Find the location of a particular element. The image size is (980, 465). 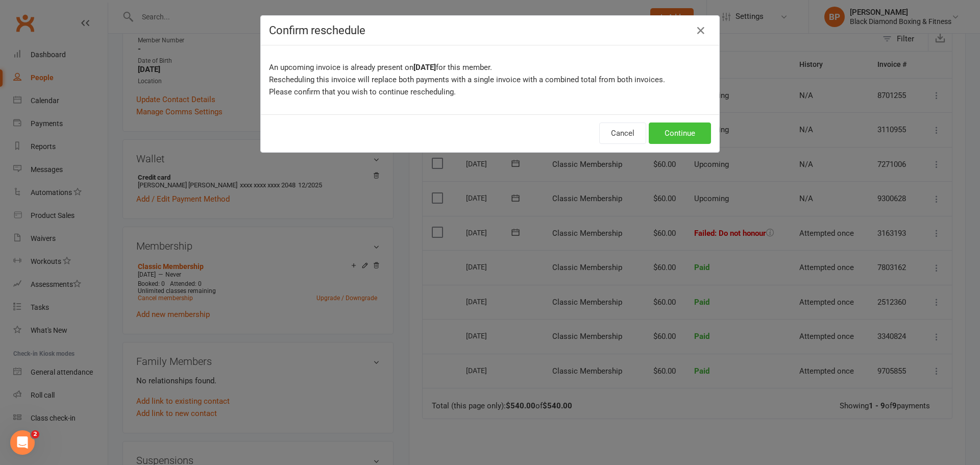

p: An upcoming invoice is already present on for this member. Rescheduling this invoice will replace... is located at coordinates (490, 80).